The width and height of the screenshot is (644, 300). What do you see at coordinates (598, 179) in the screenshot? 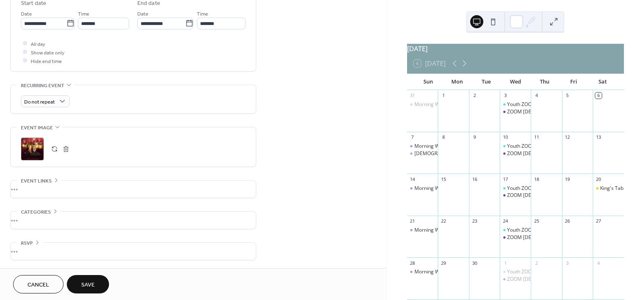
I see `div: 20` at bounding box center [598, 179].